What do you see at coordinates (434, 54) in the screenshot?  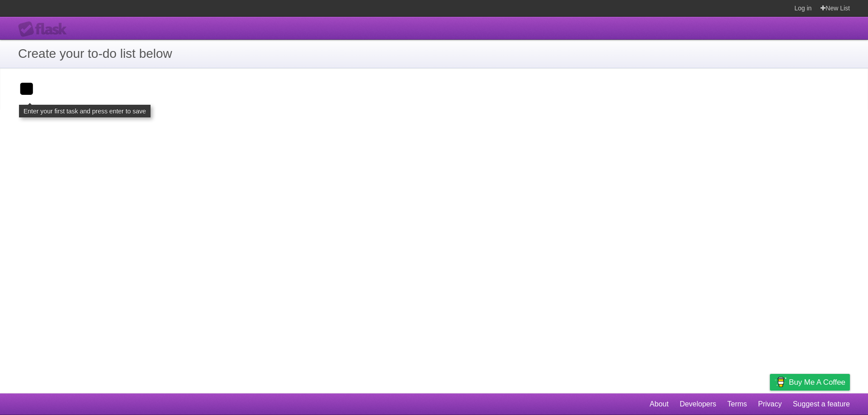 I see `h1: Create your to-do list below` at bounding box center [434, 54].